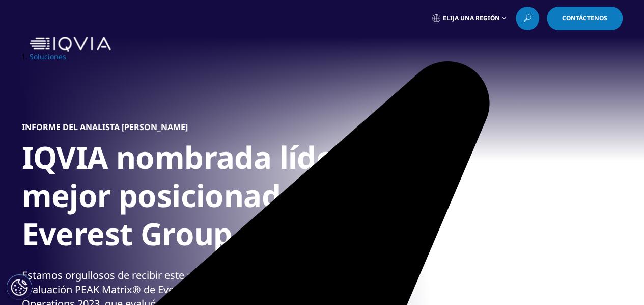 The image size is (644, 305). What do you see at coordinates (48, 56) in the screenshot?
I see `font: Soluciones` at bounding box center [48, 56].